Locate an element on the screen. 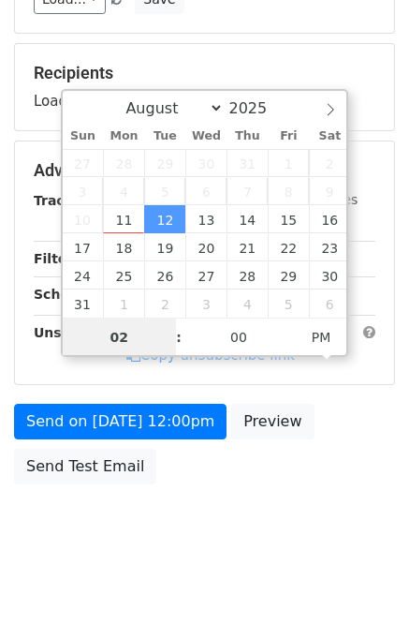 This screenshot has height=639, width=409. strong: Tracking is located at coordinates (65, 200).